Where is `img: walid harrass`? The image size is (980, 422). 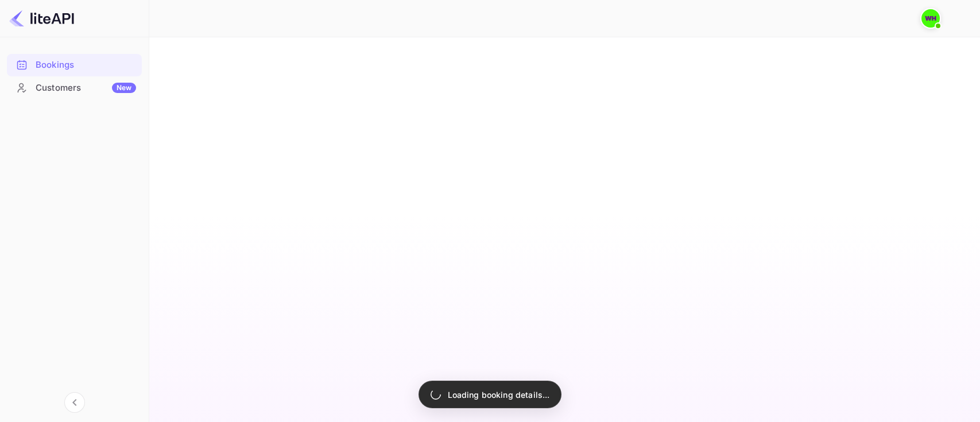
img: walid harrass is located at coordinates (931, 19).